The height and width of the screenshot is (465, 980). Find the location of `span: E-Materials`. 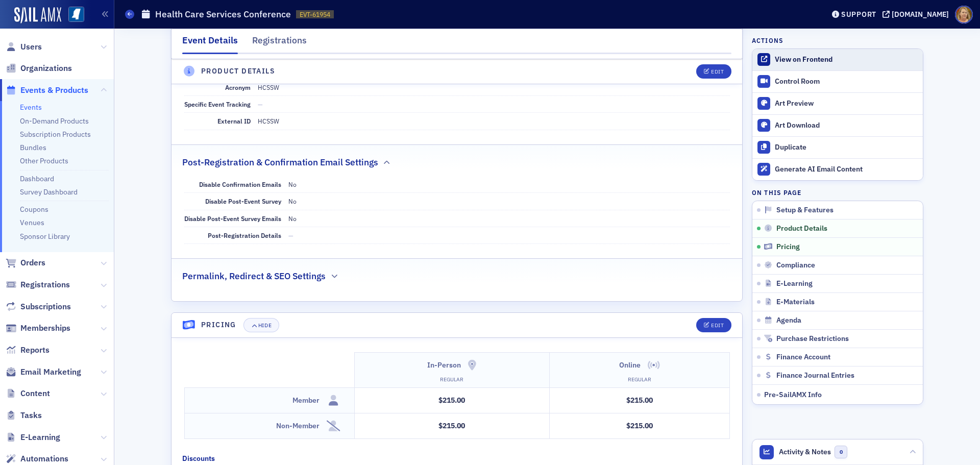

span: E-Materials is located at coordinates (795, 302).